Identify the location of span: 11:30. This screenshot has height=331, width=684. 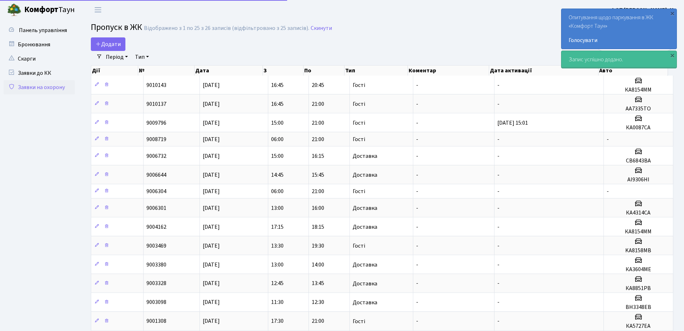
(277, 303).